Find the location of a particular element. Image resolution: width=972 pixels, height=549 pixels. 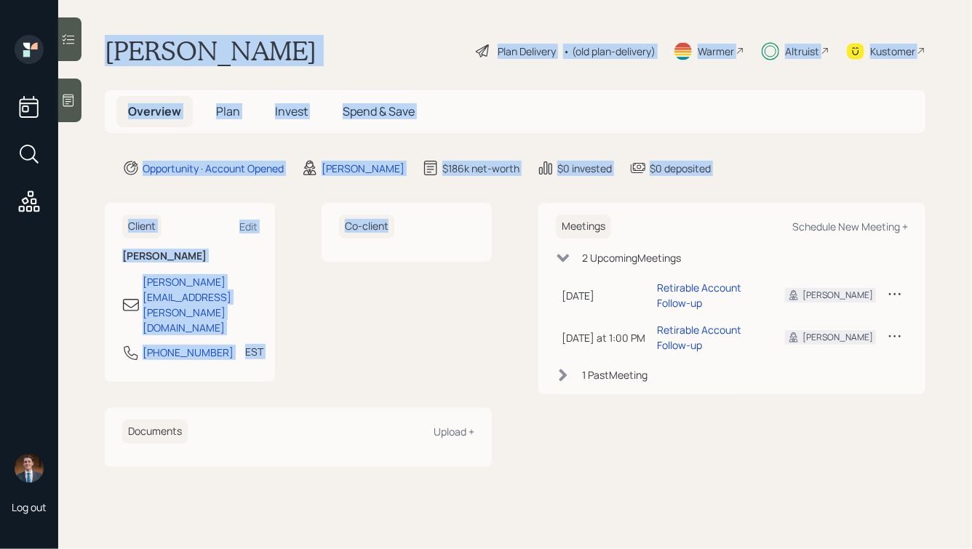

h6: Documents is located at coordinates (155, 432).